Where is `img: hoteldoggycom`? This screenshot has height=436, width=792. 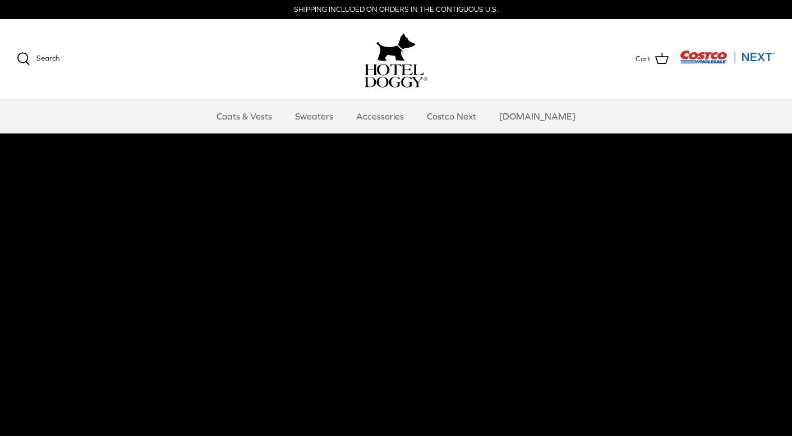
img: hoteldoggycom is located at coordinates (396, 76).